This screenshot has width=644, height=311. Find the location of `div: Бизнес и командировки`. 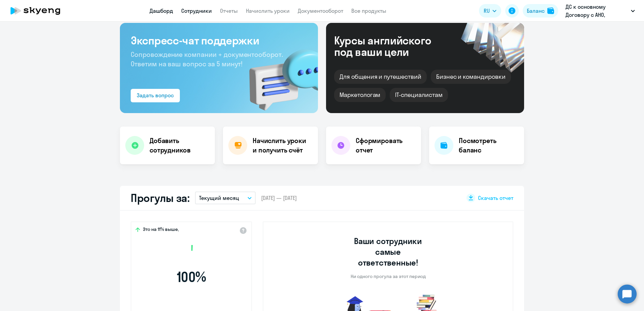

div: Бизнес и командировки is located at coordinates (471, 77).